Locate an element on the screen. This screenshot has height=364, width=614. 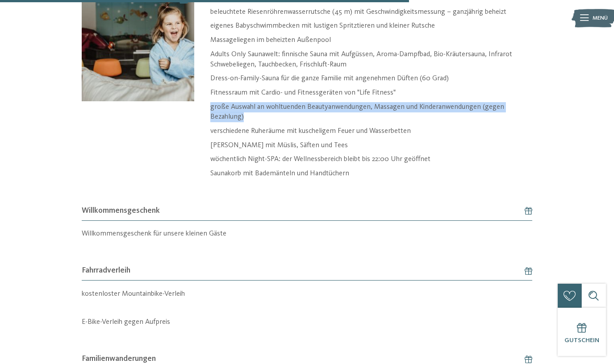
p: Adults Only Saunawelt: finnische Sauna mit Aufgüssen, Aroma-Dampfbad, Bio-Kräutersauna, Infrarot ... is located at coordinates (371, 60).